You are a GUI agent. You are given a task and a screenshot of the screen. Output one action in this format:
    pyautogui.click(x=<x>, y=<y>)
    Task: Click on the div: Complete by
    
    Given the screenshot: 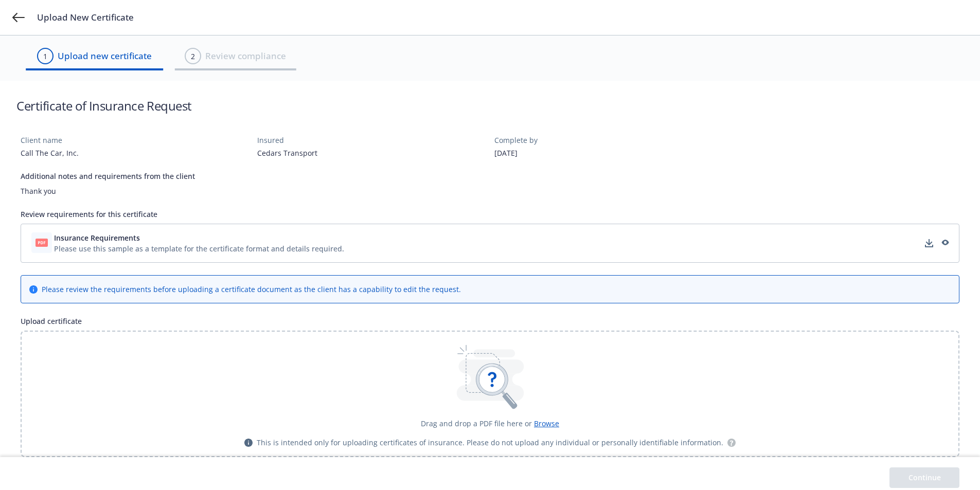 What is the action you would take?
    pyautogui.click(x=608, y=140)
    